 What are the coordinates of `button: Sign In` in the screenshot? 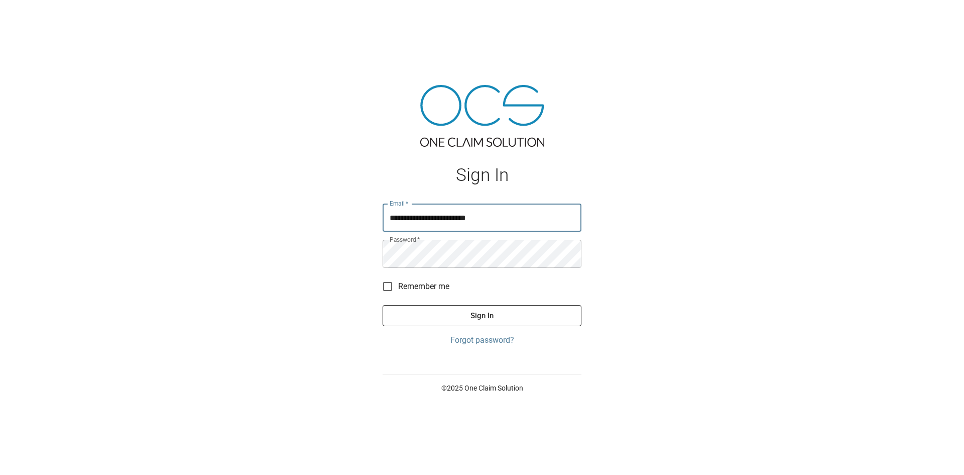 It's located at (482, 315).